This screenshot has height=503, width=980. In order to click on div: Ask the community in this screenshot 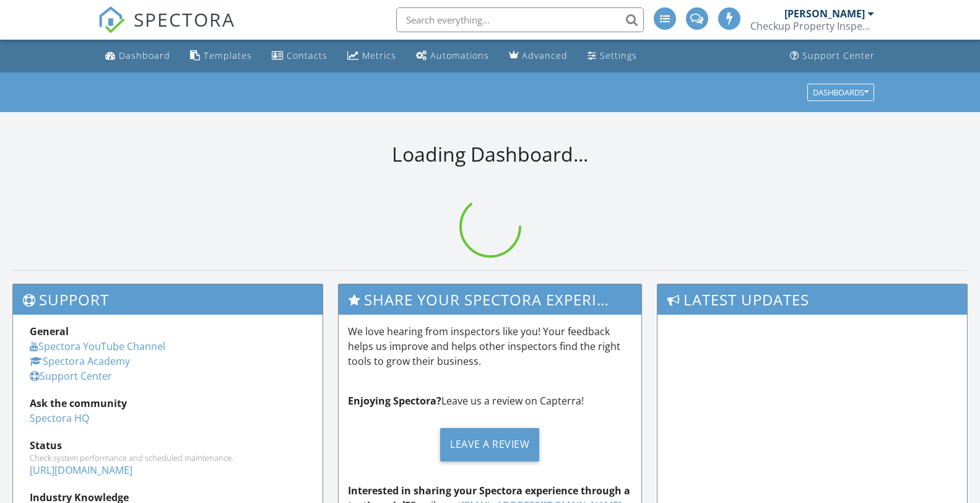, I will do `click(168, 403)`.